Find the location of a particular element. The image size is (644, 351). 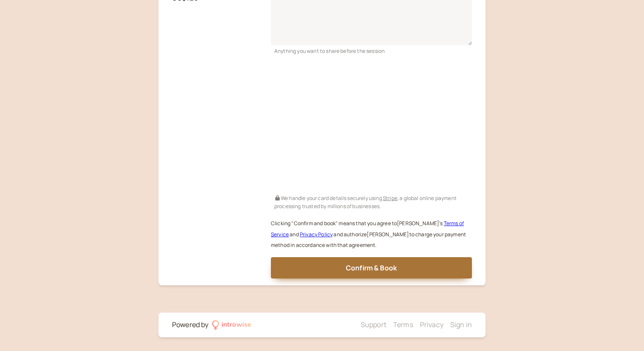

div: Powered by is located at coordinates (191, 325).